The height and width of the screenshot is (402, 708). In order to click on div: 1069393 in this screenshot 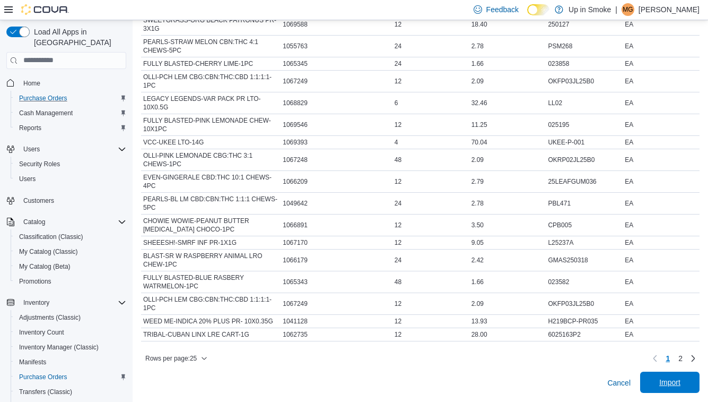, I will do `click(336, 142)`.